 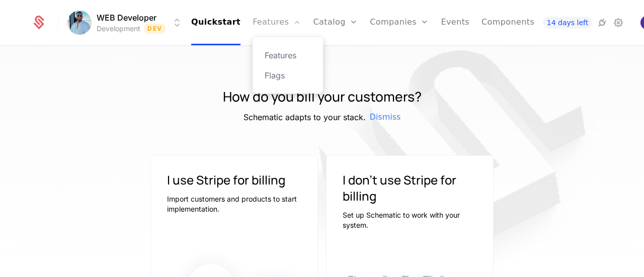 What do you see at coordinates (234, 180) in the screenshot?
I see `h3: I use Stripe for billing` at bounding box center [234, 180].